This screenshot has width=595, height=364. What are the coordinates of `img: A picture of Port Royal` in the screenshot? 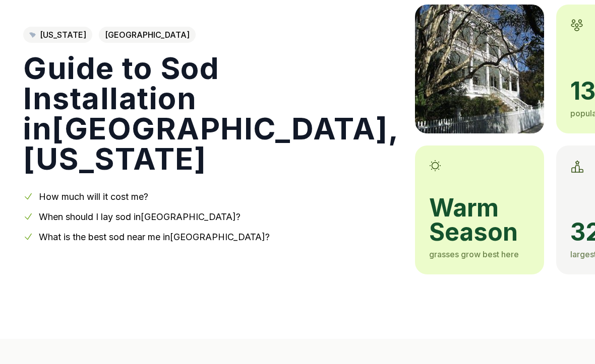 It's located at (480, 69).